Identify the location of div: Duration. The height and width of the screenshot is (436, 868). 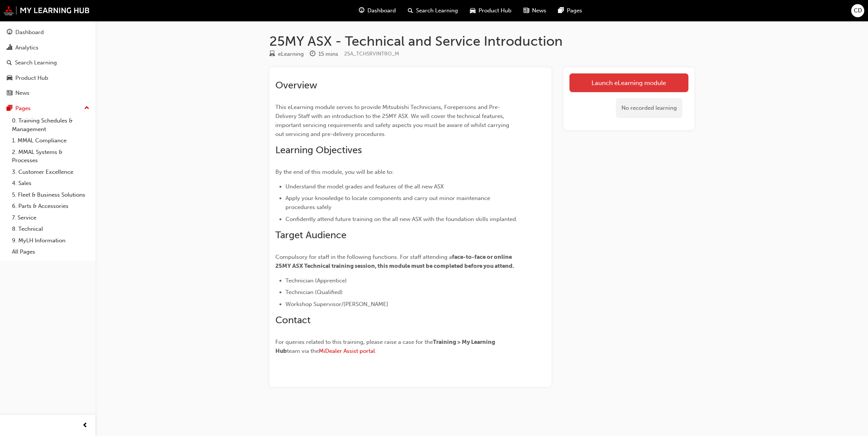
(324, 54).